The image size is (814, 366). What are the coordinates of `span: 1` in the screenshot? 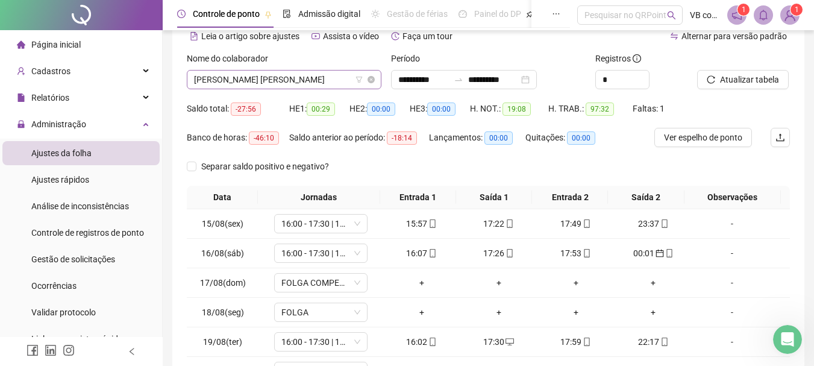 It's located at (743, 10).